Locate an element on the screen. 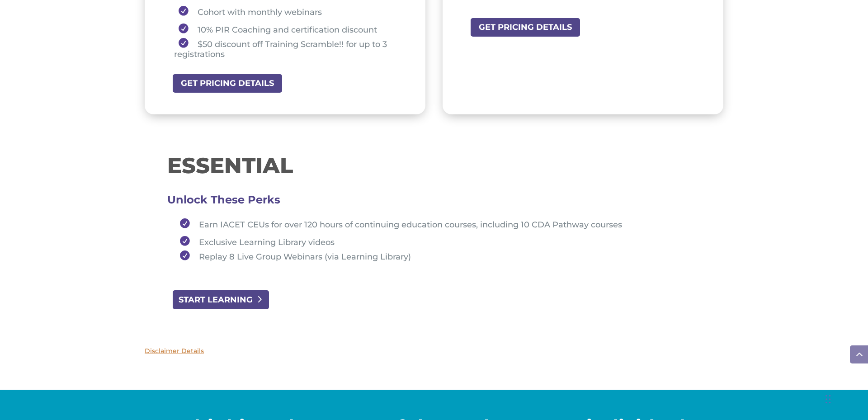  a: START LEARNING is located at coordinates (221, 299).